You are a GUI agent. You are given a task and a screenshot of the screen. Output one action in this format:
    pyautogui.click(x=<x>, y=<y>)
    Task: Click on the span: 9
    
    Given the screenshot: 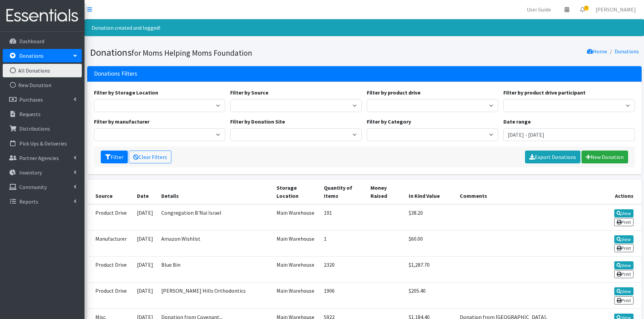 What is the action you would take?
    pyautogui.click(x=586, y=8)
    